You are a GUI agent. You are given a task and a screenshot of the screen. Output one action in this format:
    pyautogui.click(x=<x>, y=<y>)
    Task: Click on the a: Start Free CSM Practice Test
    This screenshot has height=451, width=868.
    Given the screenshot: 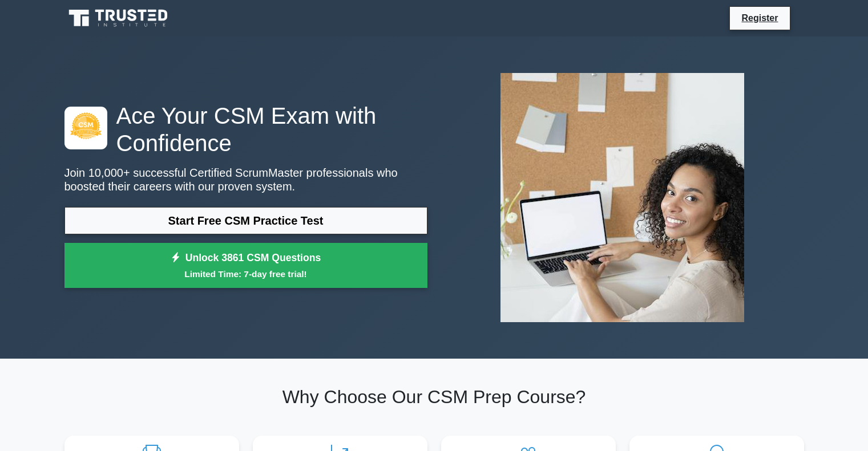 What is the action you would take?
    pyautogui.click(x=246, y=221)
    